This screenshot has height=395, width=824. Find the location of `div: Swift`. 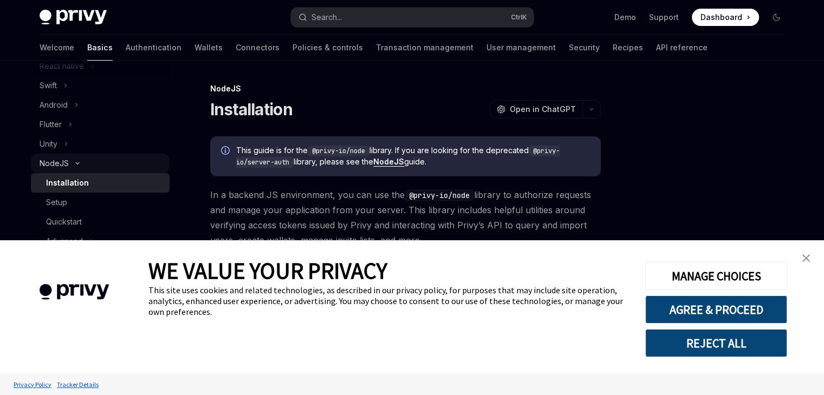

div: Swift is located at coordinates (48, 86).